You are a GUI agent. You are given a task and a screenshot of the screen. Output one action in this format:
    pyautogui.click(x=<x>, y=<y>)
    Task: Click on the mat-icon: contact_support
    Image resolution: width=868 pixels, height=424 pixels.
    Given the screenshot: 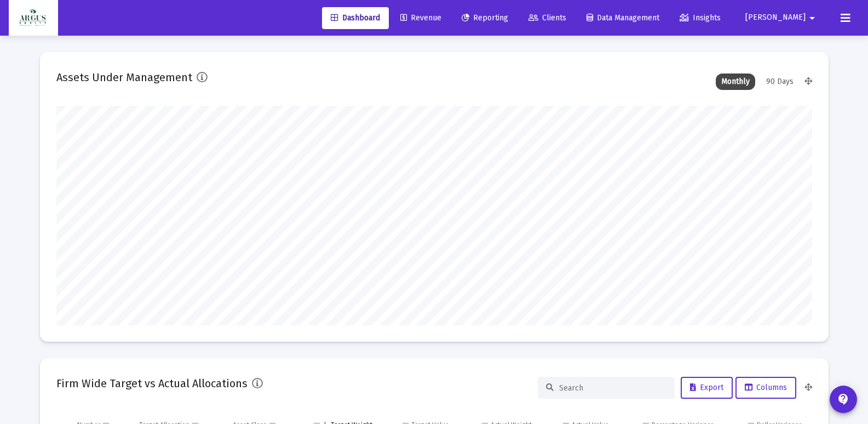 What is the action you would take?
    pyautogui.click(x=844, y=399)
    